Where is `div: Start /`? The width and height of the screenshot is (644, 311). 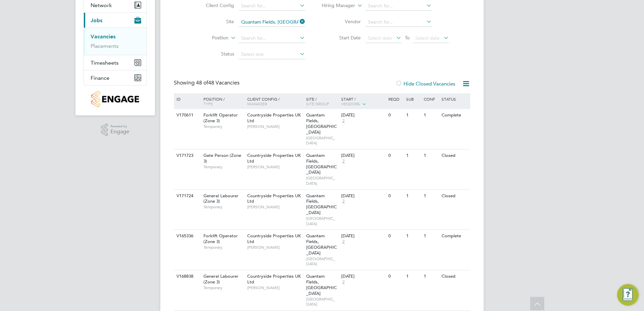
div: Start / is located at coordinates (363, 101).